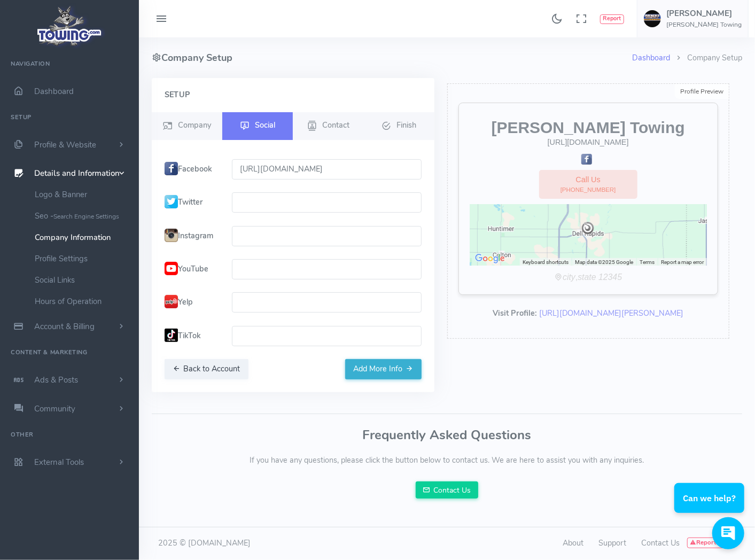  Describe the element at coordinates (42, 45) in the screenshot. I see `button: Can we help?` at that location.